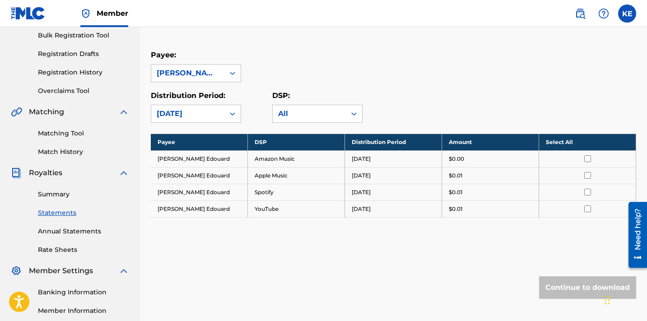  I want to click on img: Royalties, so click(16, 173).